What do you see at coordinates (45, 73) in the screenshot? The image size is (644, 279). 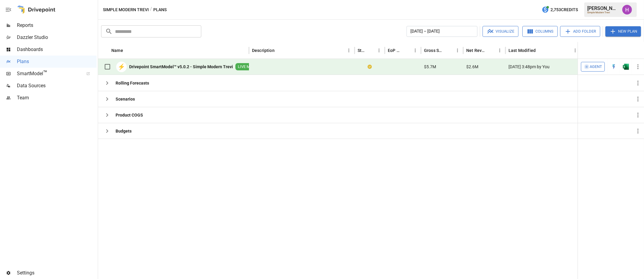 I see `span: ™` at bounding box center [45, 73].